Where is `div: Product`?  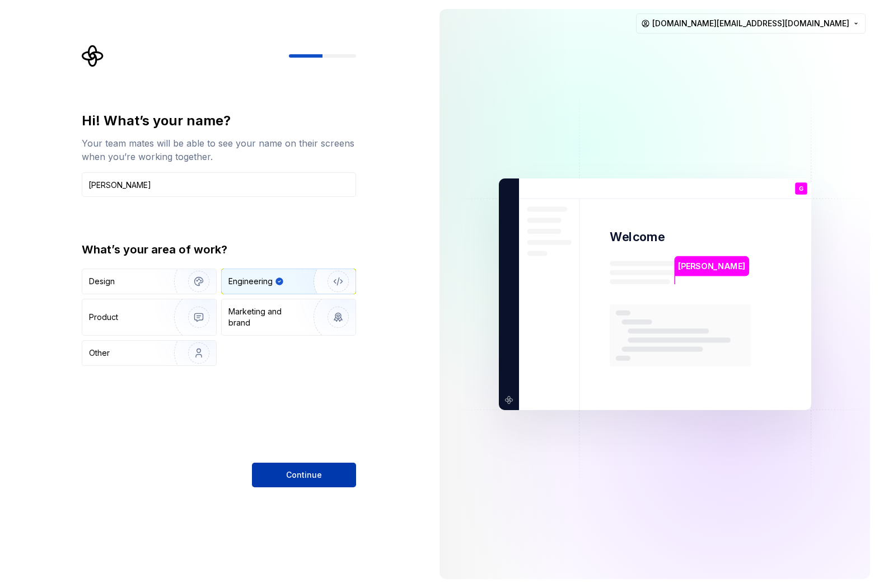 div: Product is located at coordinates (103, 317).